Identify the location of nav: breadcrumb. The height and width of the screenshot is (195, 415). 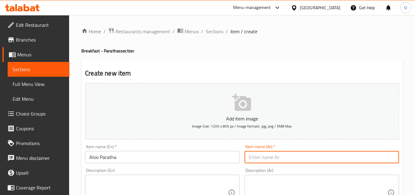
(242, 31).